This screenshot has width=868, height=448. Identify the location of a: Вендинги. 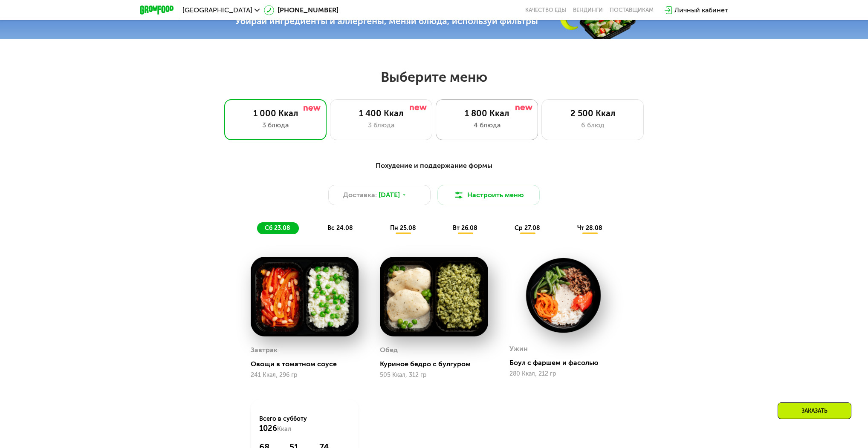
(588, 10).